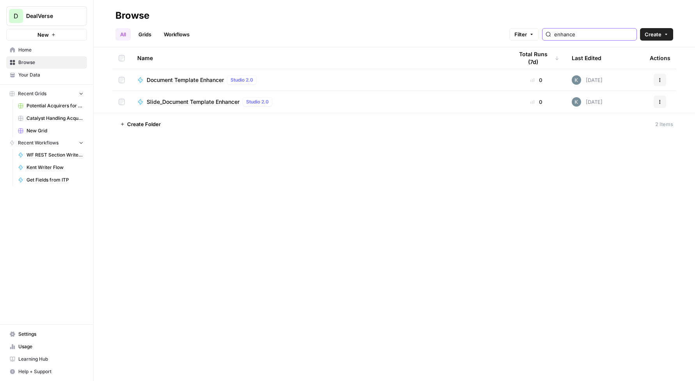 Image resolution: width=695 pixels, height=381 pixels. Describe the element at coordinates (50, 16) in the screenshot. I see `span: DealVerse` at that location.